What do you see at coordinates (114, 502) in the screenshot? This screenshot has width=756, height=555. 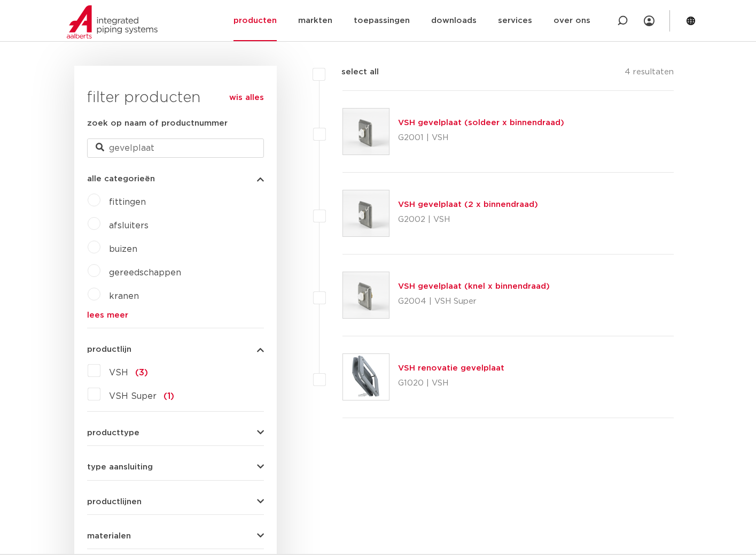 I see `span: productlijnen` at bounding box center [114, 502].